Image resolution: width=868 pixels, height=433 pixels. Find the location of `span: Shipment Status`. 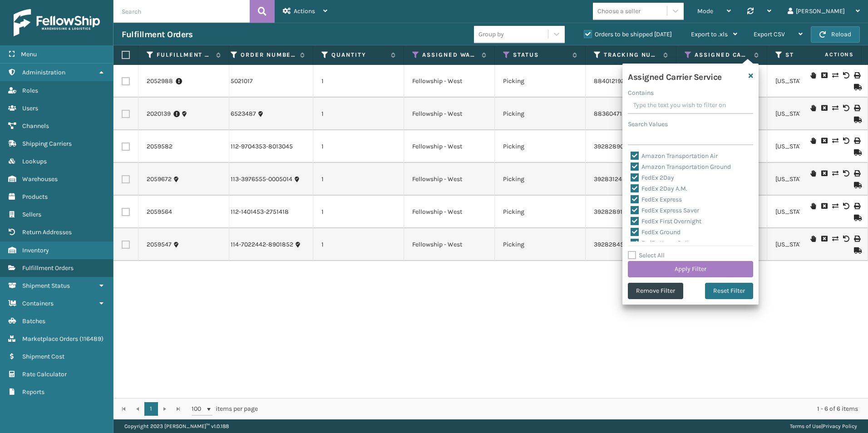

span: Shipment Status is located at coordinates (46, 285).